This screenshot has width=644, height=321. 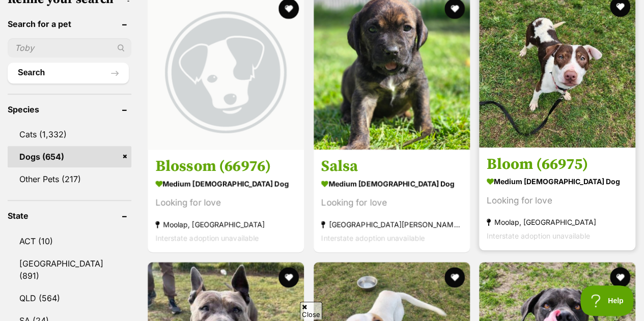 What do you see at coordinates (69, 179) in the screenshot?
I see `a: Other Pets (217)` at bounding box center [69, 179].